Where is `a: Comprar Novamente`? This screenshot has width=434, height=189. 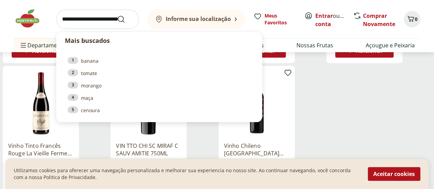
a: Comprar Novamente is located at coordinates (379, 20).